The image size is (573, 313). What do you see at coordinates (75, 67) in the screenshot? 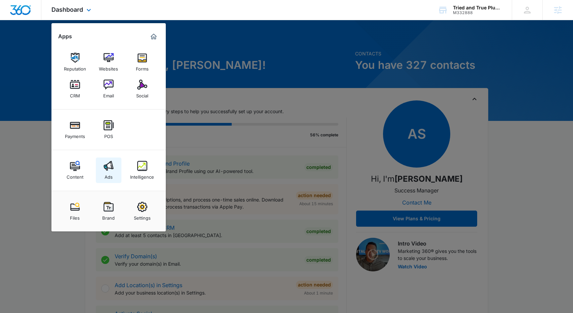
I see `div: Reputation` at bounding box center [75, 67].